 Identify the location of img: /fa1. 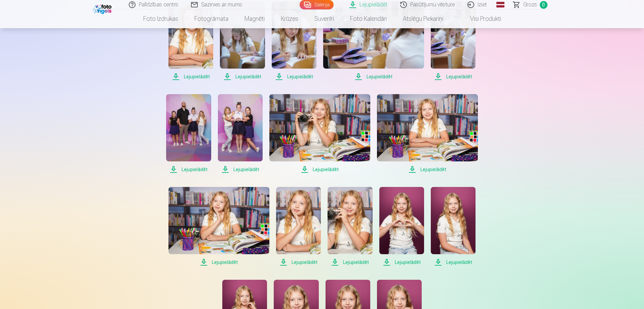
(103, 9).